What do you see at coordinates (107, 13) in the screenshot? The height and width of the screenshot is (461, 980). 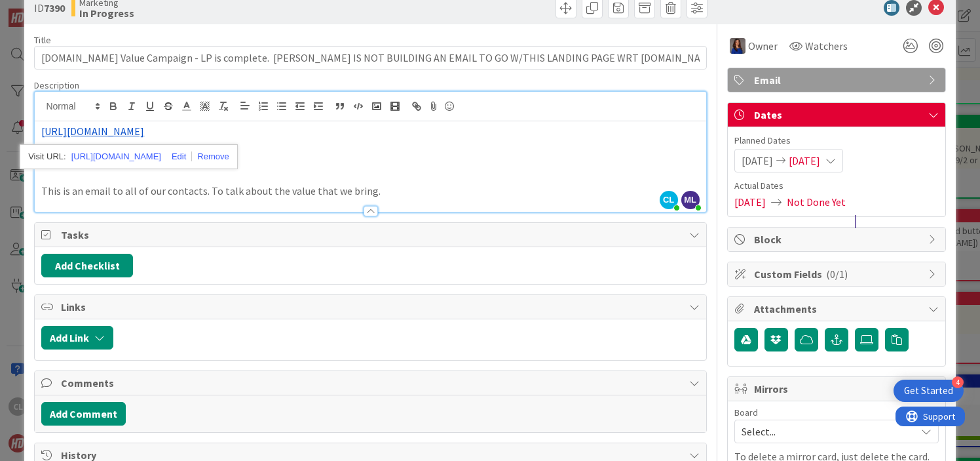 I see `b: In Progress` at bounding box center [107, 13].